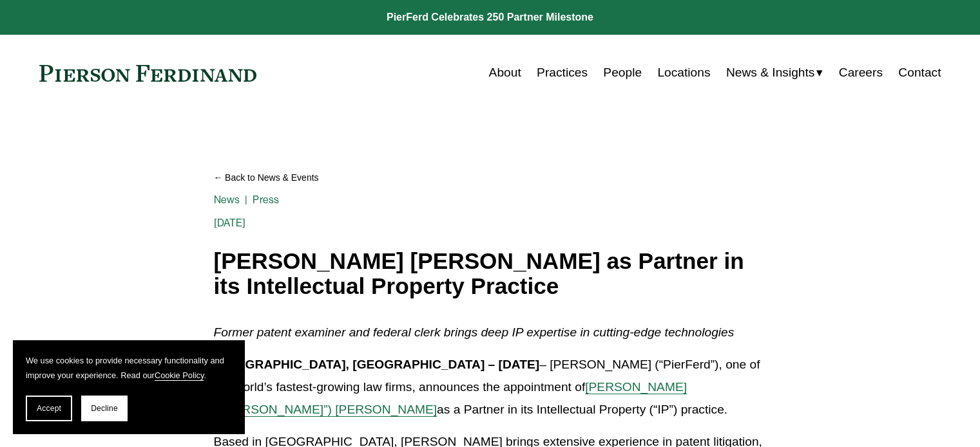  I want to click on a: folder dropdown, so click(774, 72).